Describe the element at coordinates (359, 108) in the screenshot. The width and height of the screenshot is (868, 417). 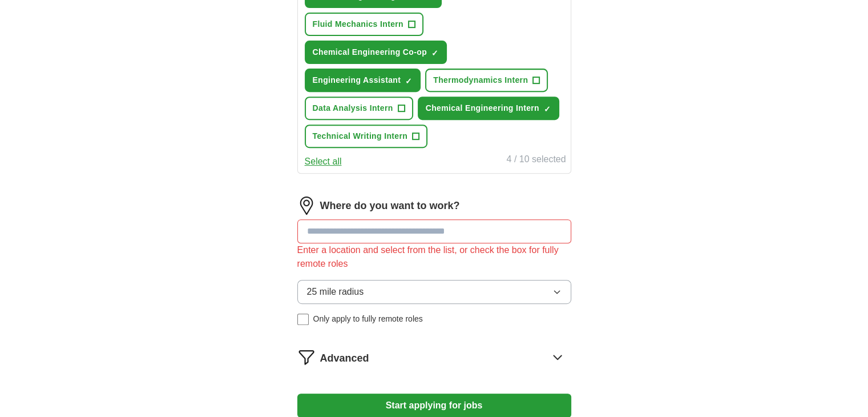
I see `button: Data Analysis Intern` at that location.